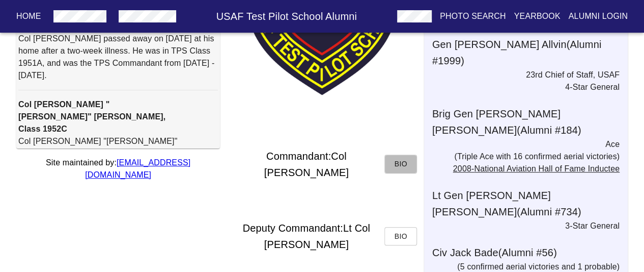 This screenshot has width=644, height=272. What do you see at coordinates (537, 16) in the screenshot?
I see `p: Yearbook` at bounding box center [537, 16].